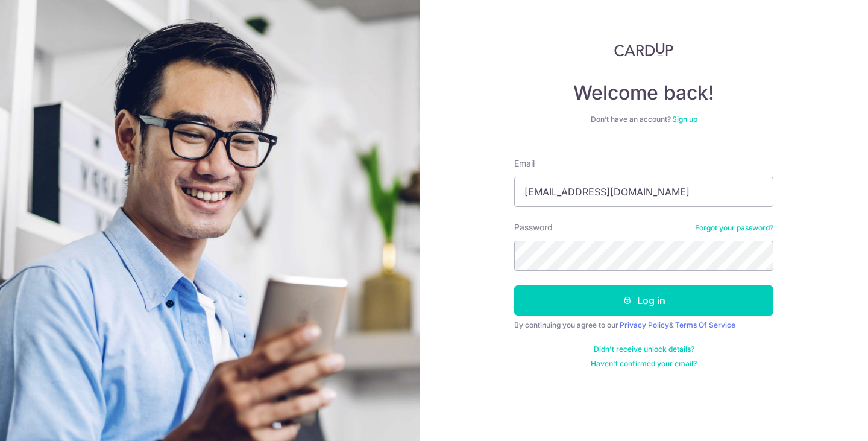 Image resolution: width=868 pixels, height=441 pixels. What do you see at coordinates (644, 363) in the screenshot?
I see `a: Haven't confirmed your email?` at bounding box center [644, 363].